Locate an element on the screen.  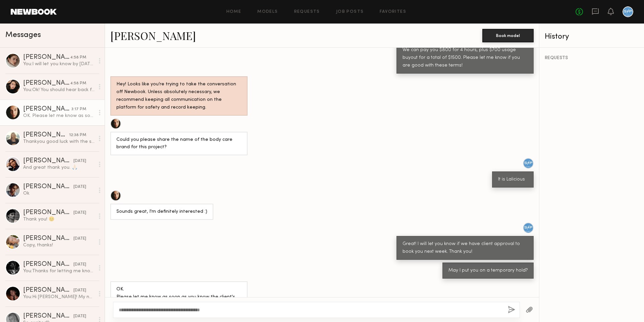
div: Great! I will let you know if we have client approval to book you next week. Thank you! is located at coordinates (465, 248).